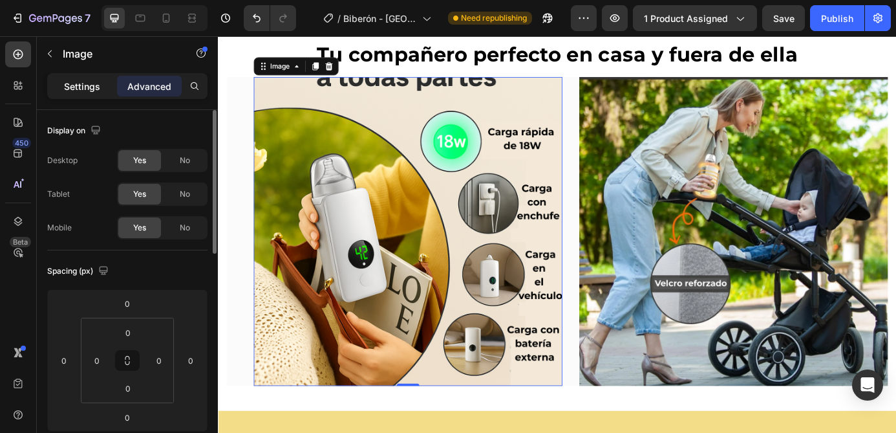  I want to click on img: gempages_568621073436771349-ce5dfad4-c3bf-400d-aa30-3632c4fe91be.png, so click(590, 223).